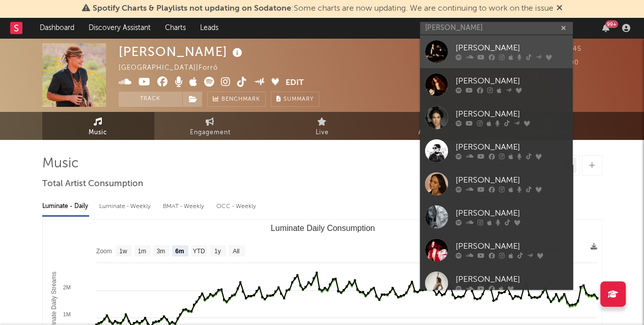 This screenshot has height=325, width=644. What do you see at coordinates (66, 287) in the screenshot?
I see `text: 2M` at bounding box center [66, 287].